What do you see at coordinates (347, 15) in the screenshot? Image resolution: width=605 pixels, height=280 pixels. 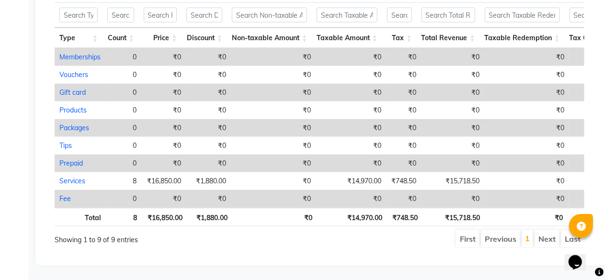 I see `input: Search Taxable Amount` at bounding box center [347, 15].